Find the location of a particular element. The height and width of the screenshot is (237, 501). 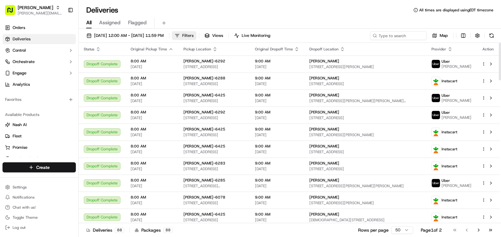

span: Product Catalog is located at coordinates (28, 159).